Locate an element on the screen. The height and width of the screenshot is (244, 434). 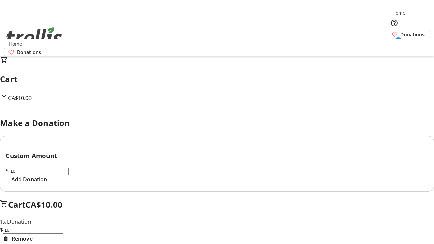
button: Add Donation is located at coordinates (29, 179).